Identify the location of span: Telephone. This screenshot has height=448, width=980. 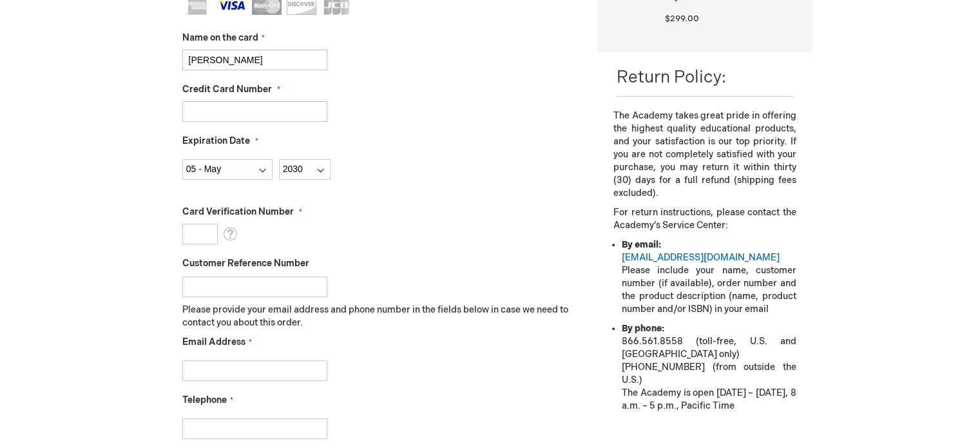
(204, 400).